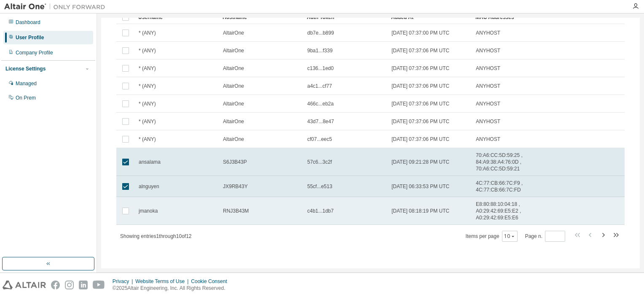  Describe the element at coordinates (235, 162) in the screenshot. I see `span: S6J3B43P` at that location.